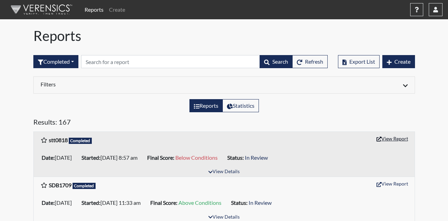 The image size is (448, 221). Describe the element at coordinates (60, 184) in the screenshot. I see `b: SDB1709` at that location.